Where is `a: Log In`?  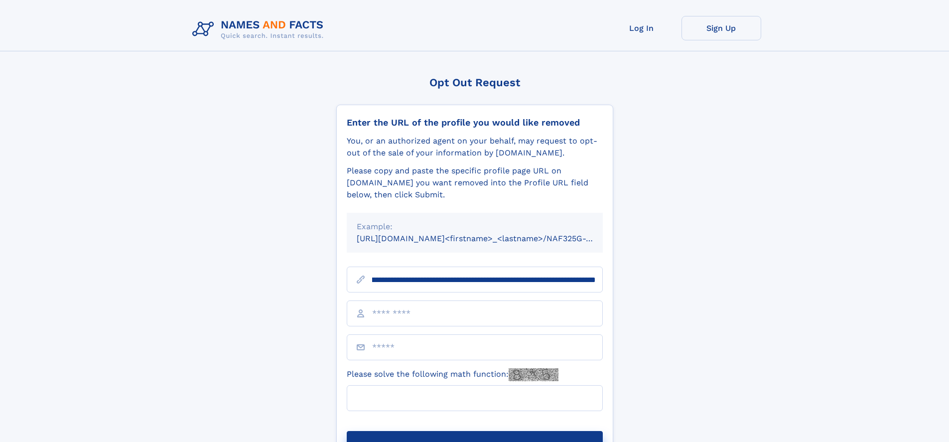
a: Log In is located at coordinates (641, 28).